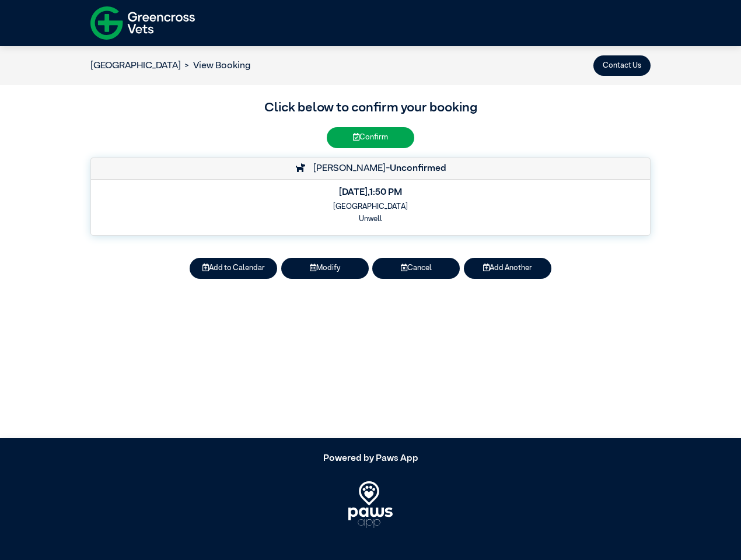  Describe the element at coordinates (371, 219) in the screenshot. I see `h6: Unwell` at that location.